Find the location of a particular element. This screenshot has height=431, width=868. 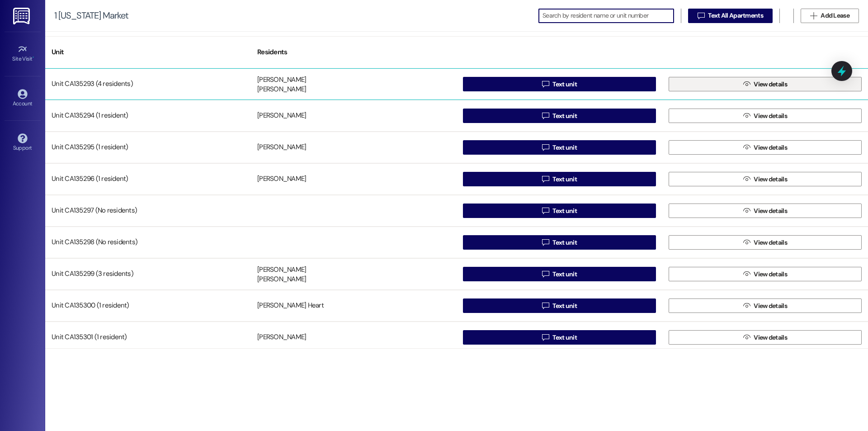

div: Unit CA135300 (1 resident) is located at coordinates (148, 306).